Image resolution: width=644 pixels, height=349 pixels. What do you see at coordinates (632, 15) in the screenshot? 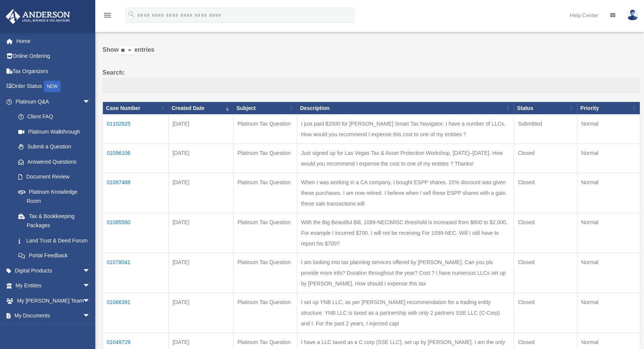
I see `img: User Pic` at bounding box center [632, 15].